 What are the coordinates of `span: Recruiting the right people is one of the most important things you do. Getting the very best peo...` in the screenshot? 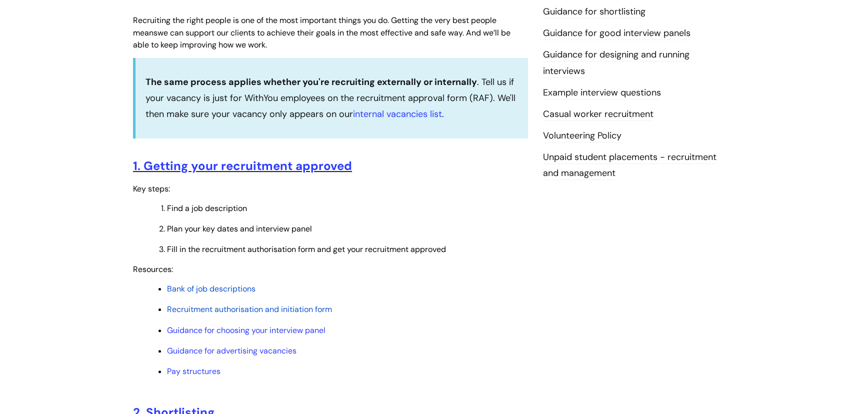 It's located at (314, 26).